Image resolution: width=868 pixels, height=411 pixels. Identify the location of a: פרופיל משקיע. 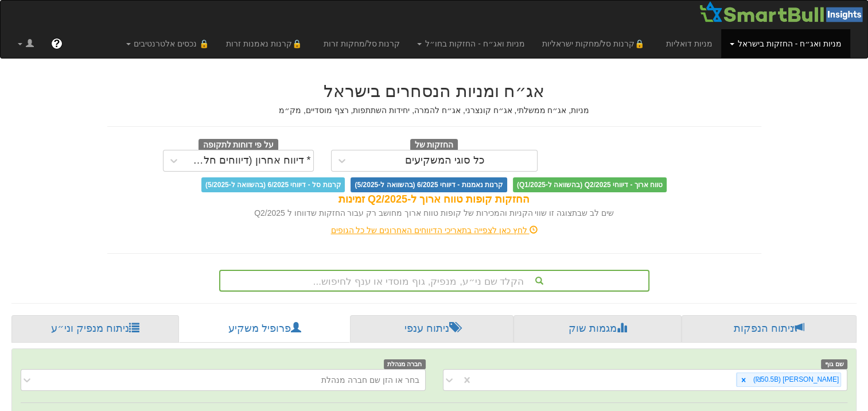
(265, 329).